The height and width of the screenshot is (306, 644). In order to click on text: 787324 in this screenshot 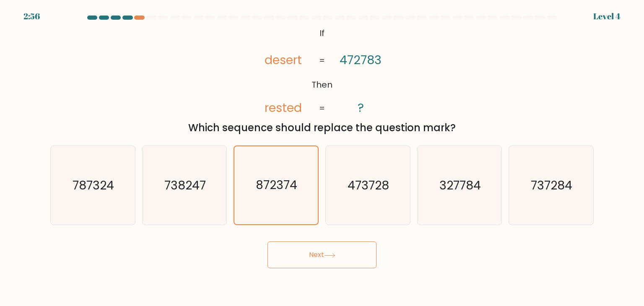, I will do `click(94, 186)`.